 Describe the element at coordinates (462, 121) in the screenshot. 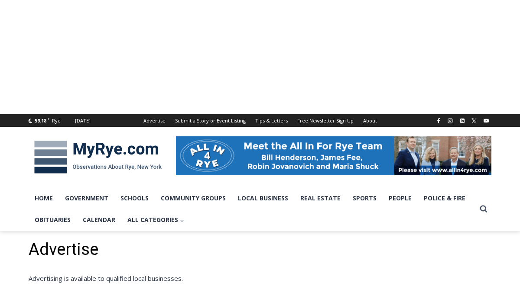

I see `a: Linkedin` at that location.